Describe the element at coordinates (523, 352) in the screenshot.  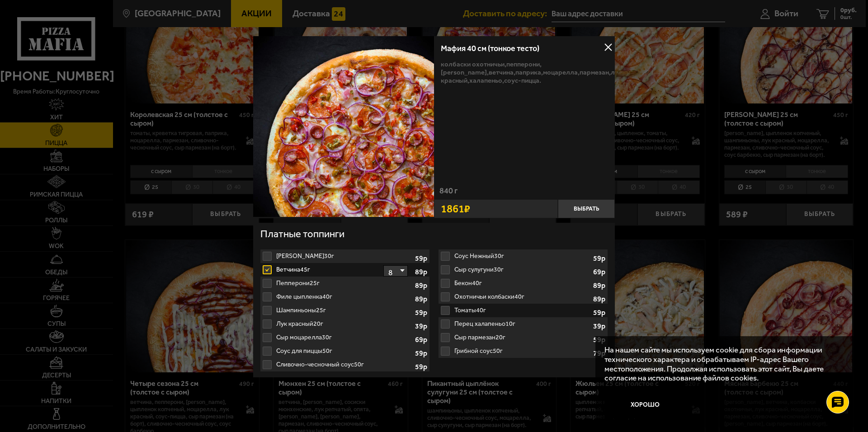
I see `label: Грибной соус 50г` at that location.